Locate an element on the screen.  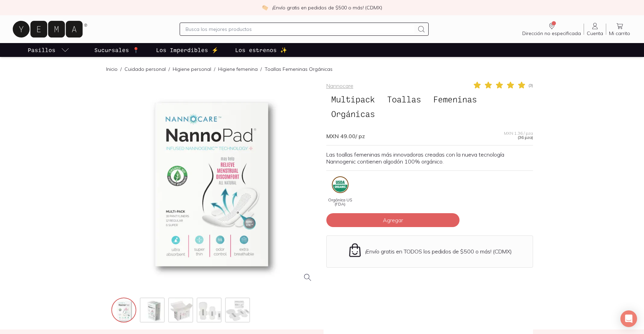
a: Higiene femenina is located at coordinates (238, 69).